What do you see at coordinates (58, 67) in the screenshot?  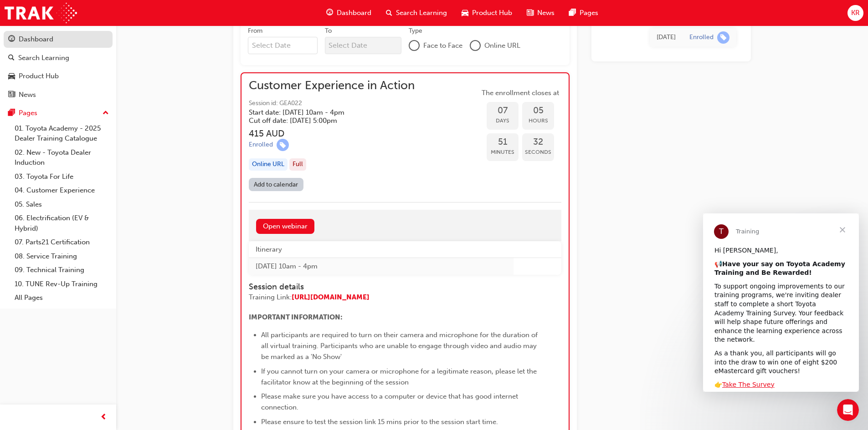 I see `button: DashboardSearch LearningProduct HubNews` at bounding box center [58, 67].